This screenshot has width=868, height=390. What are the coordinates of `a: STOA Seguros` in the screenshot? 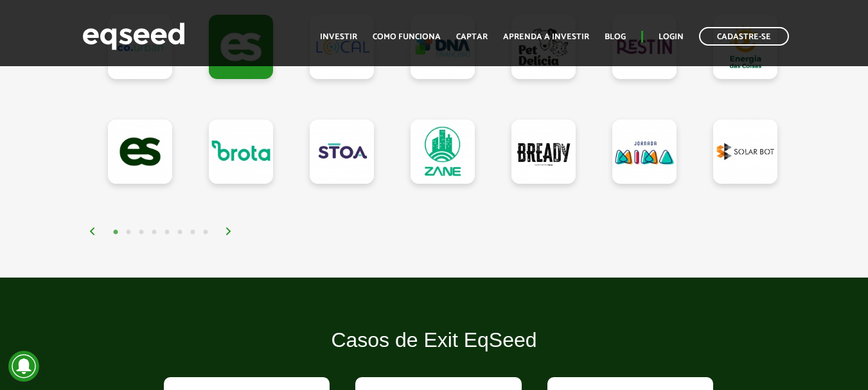 It's located at (342, 152).